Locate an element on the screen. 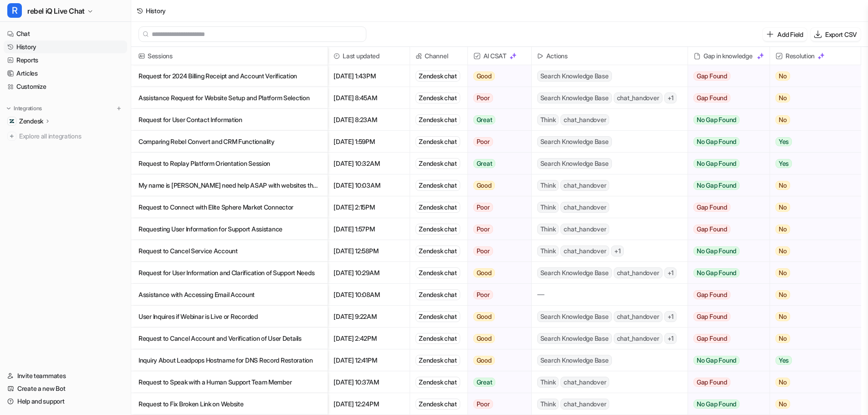 The image size is (868, 415). a: History is located at coordinates (65, 47).